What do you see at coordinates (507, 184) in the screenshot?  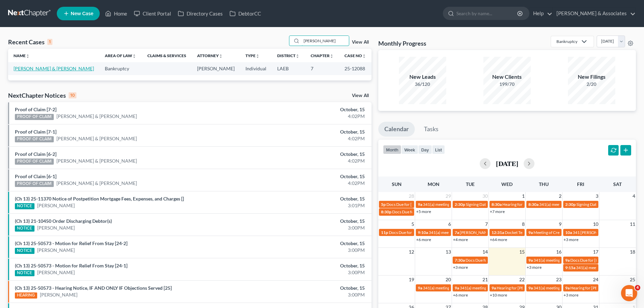 I see `span: Wed` at bounding box center [507, 184].